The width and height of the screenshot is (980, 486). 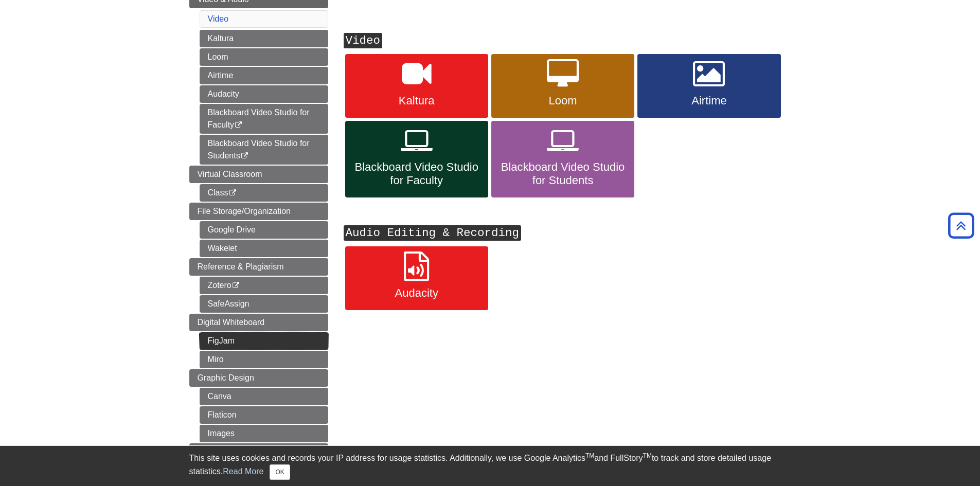 I want to click on span: Loom, so click(x=563, y=101).